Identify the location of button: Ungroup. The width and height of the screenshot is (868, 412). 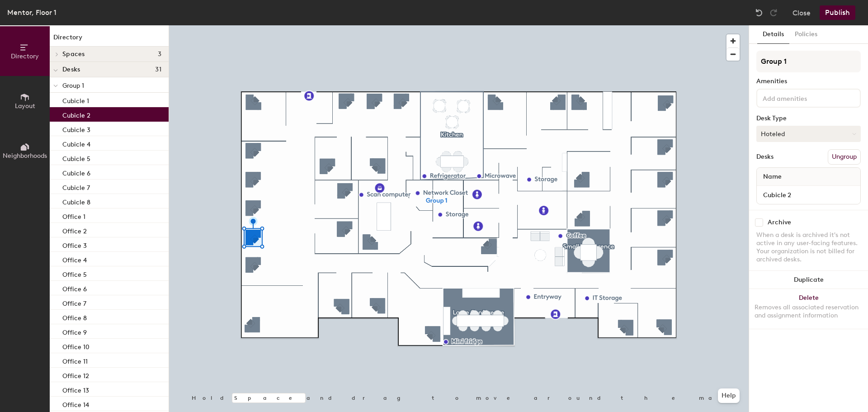
(844, 157).